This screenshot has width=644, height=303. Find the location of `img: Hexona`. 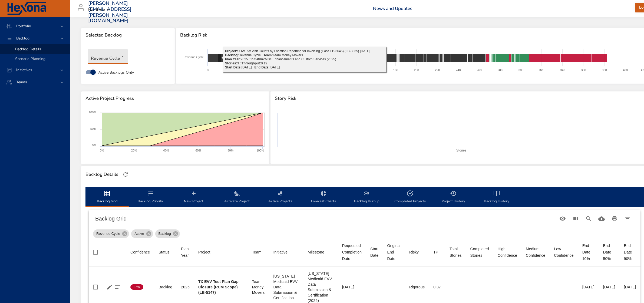

img: Hexona is located at coordinates (27, 8).